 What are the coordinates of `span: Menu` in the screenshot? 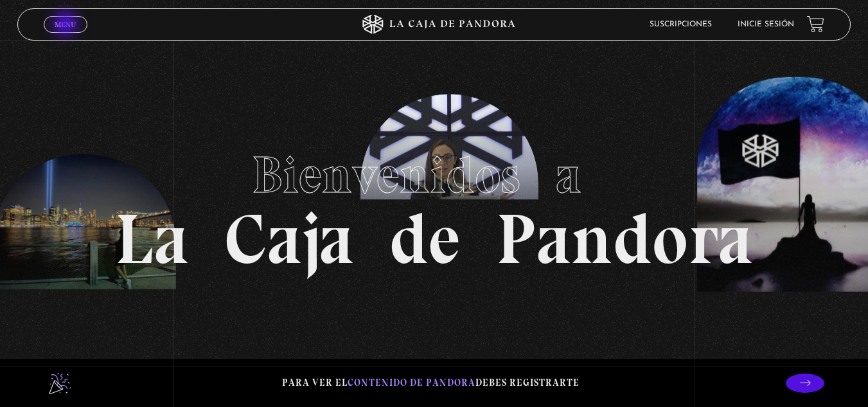 It's located at (65, 24).